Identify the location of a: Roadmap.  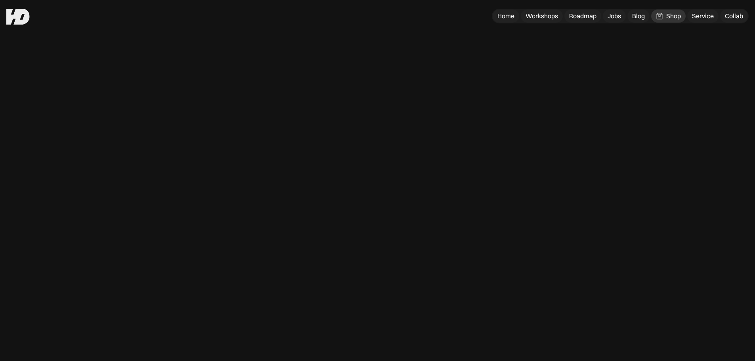
(582, 16).